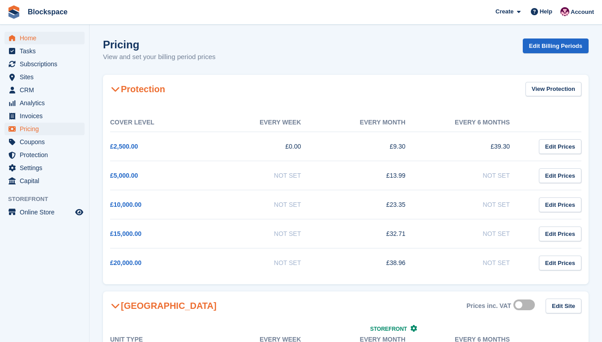 The height and width of the screenshot is (342, 602). I want to click on a: £5,000.00, so click(124, 175).